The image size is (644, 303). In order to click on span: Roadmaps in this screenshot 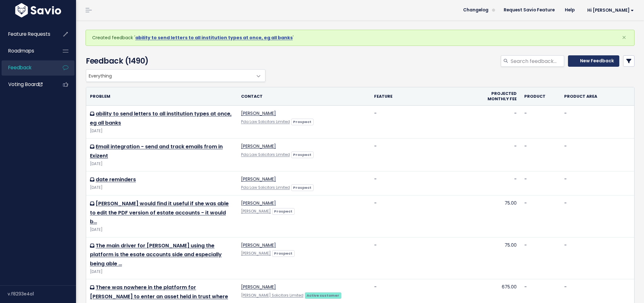, I will do `click(21, 51)`.